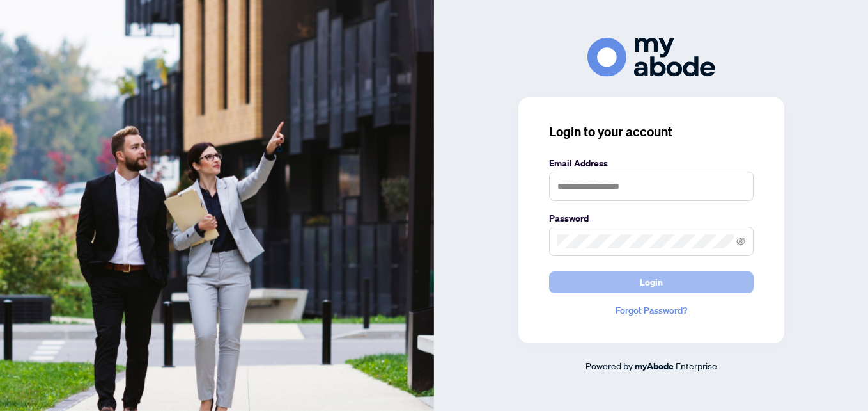 This screenshot has height=411, width=868. Describe the element at coordinates (696, 365) in the screenshot. I see `span: Enterprise` at that location.